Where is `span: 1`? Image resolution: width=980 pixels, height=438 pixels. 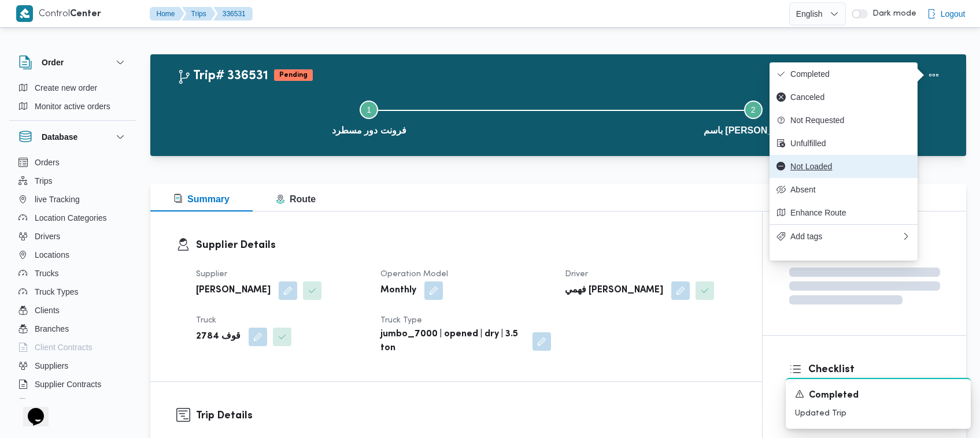
span: 1 is located at coordinates (369, 110).